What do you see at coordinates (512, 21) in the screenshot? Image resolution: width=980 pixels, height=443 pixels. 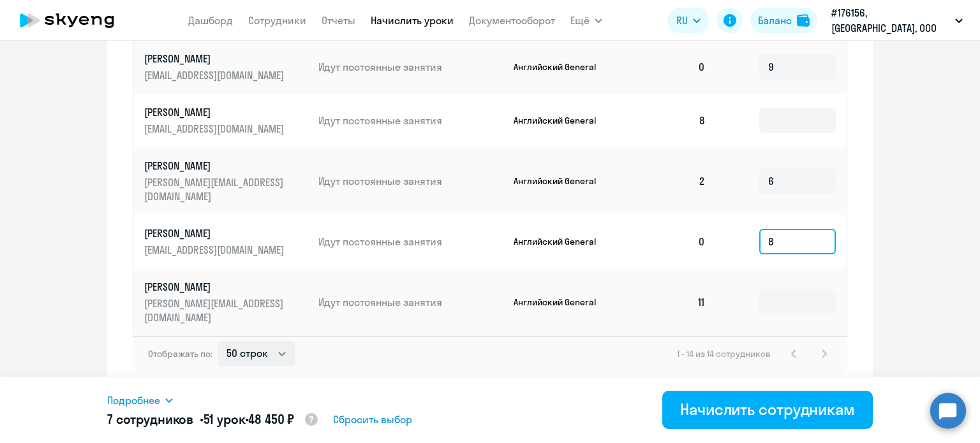 I see `a: Документооборот` at bounding box center [512, 21].